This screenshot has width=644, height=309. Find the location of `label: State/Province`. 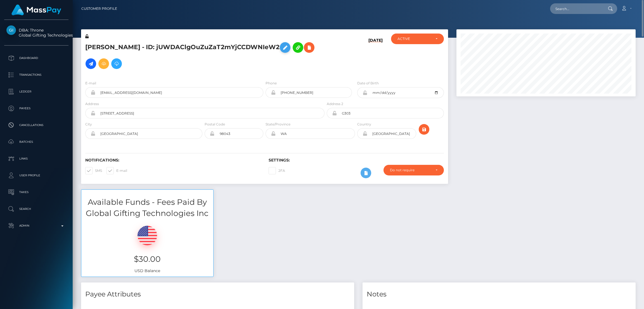

label: State/Province is located at coordinates (278, 124).